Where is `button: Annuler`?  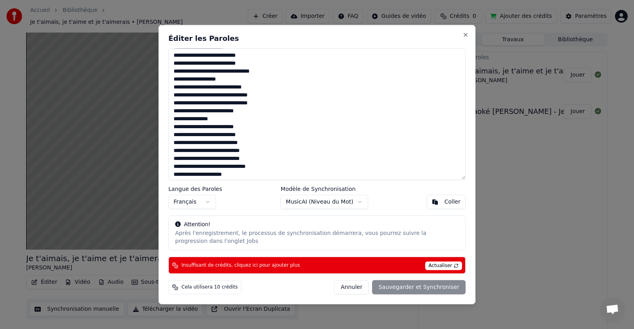 button: Annuler is located at coordinates (351, 287).